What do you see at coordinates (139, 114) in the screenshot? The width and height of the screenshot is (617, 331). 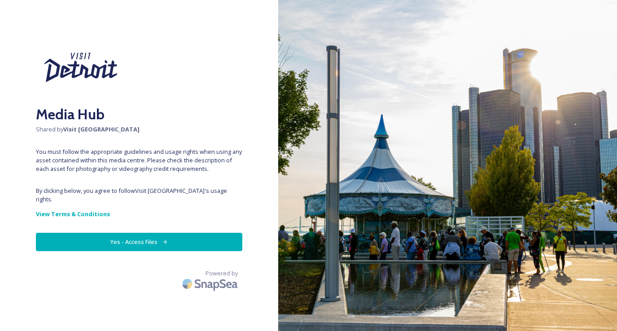 I see `h2: Media Hub` at bounding box center [139, 114].